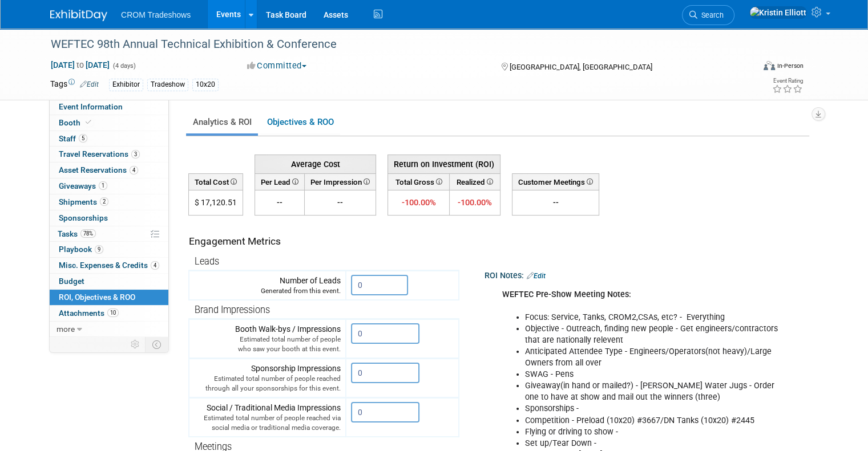 The width and height of the screenshot is (868, 451). What do you see at coordinates (76, 234) in the screenshot?
I see `span: Tasks` at bounding box center [76, 234].